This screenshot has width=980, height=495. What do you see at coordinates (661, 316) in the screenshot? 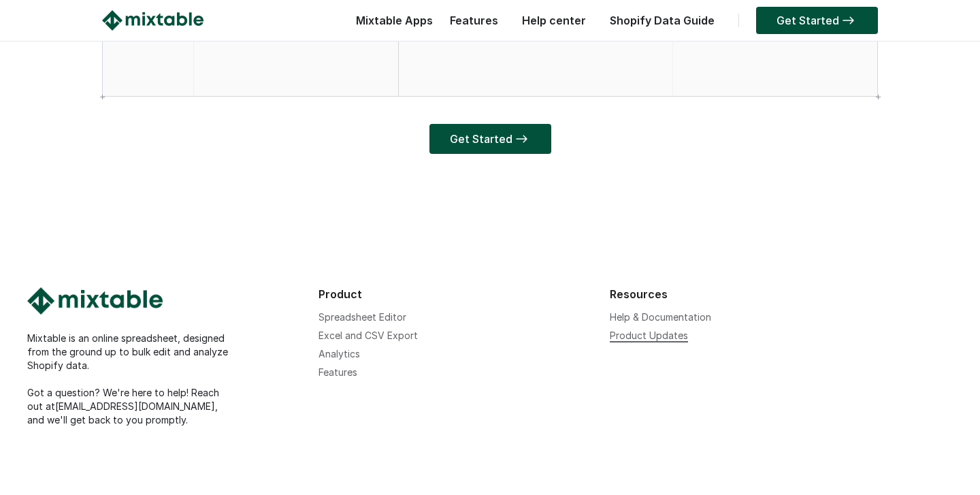
I see `a: Help & Documentation` at bounding box center [661, 316].